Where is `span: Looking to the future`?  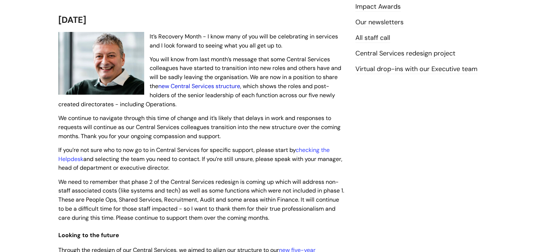 span: Looking to the future is located at coordinates (89, 235).